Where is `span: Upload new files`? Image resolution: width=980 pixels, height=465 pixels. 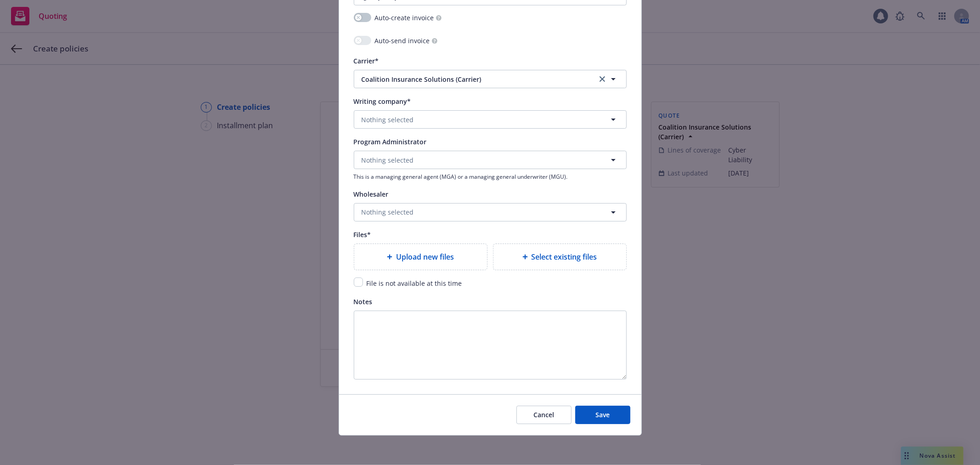
span: Upload new files is located at coordinates (425, 257).